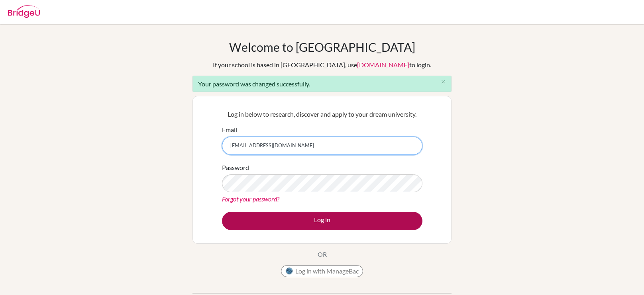  Describe the element at coordinates (322, 254) in the screenshot. I see `p: OR` at that location.